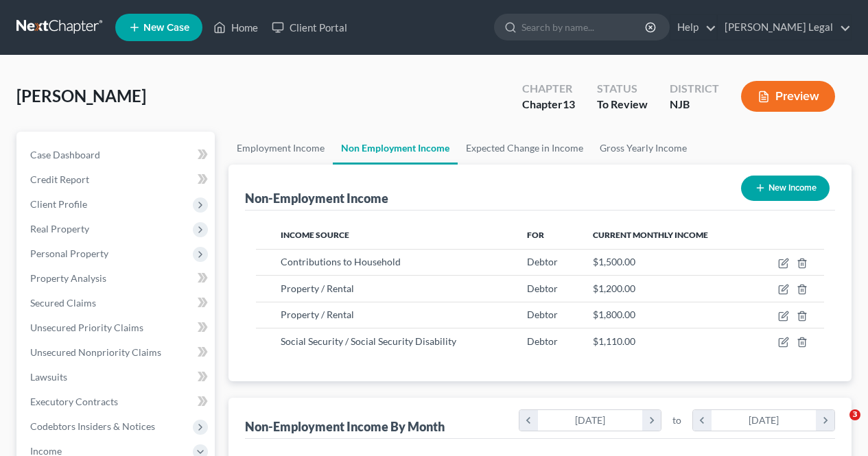 Image resolution: width=868 pixels, height=456 pixels. What do you see at coordinates (60, 179) in the screenshot?
I see `span: Credit Report` at bounding box center [60, 179].